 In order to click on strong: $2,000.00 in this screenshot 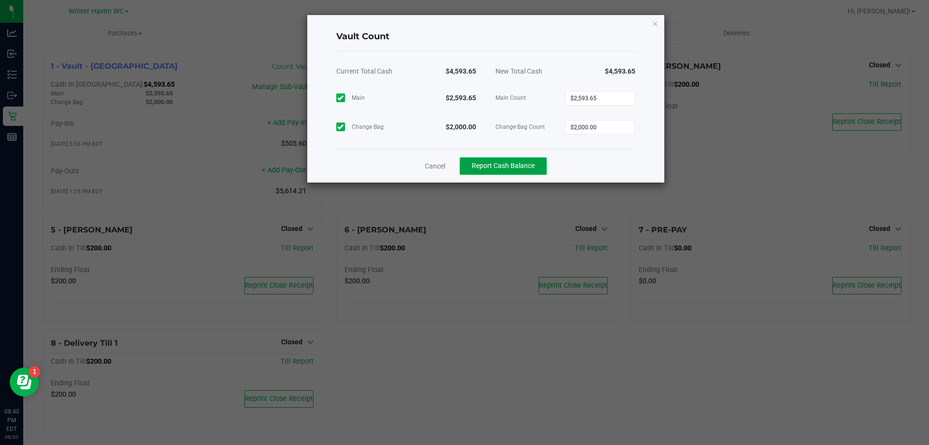, I will do `click(461, 127)`.